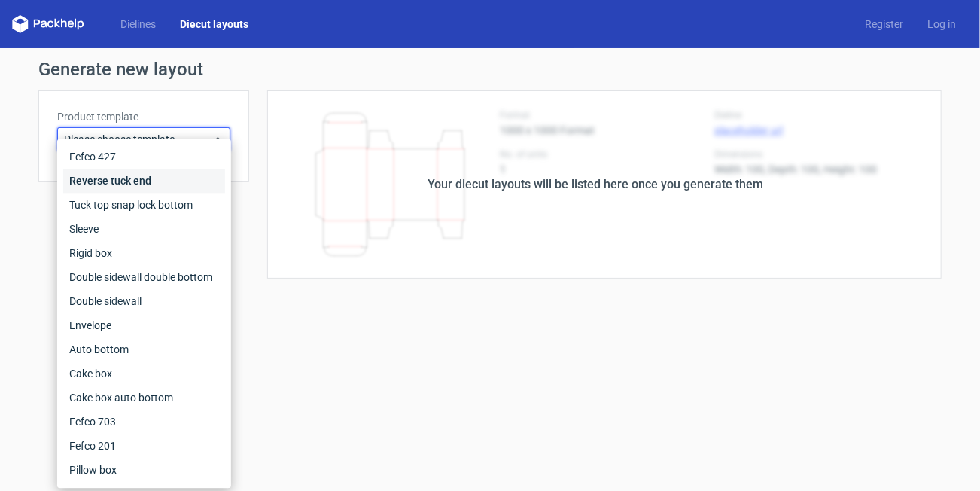 This screenshot has width=980, height=491. Describe the element at coordinates (143, 470) in the screenshot. I see `div: Pillow box` at that location.